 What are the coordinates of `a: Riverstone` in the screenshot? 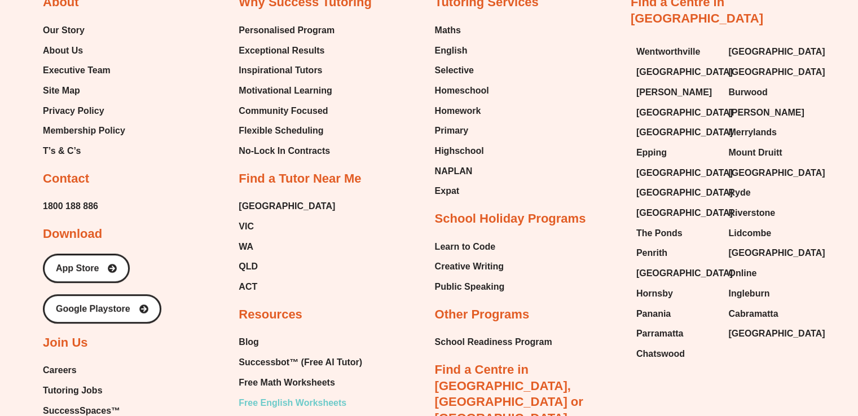 It's located at (769, 213).